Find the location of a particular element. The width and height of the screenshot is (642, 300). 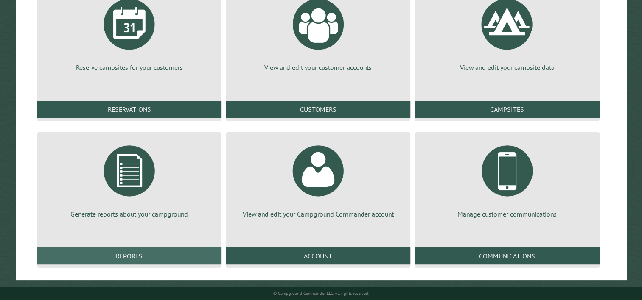

a: View and edit your Campground Commander account is located at coordinates (318, 179).